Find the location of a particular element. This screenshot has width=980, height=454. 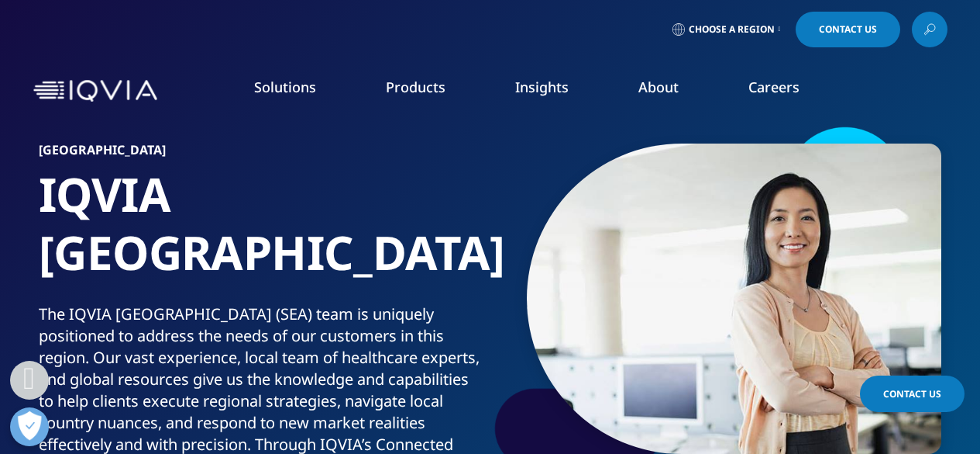

a: About is located at coordinates (658, 87).